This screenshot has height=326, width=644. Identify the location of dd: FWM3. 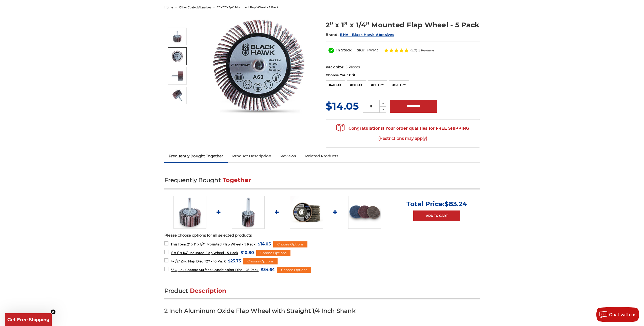
(373, 50).